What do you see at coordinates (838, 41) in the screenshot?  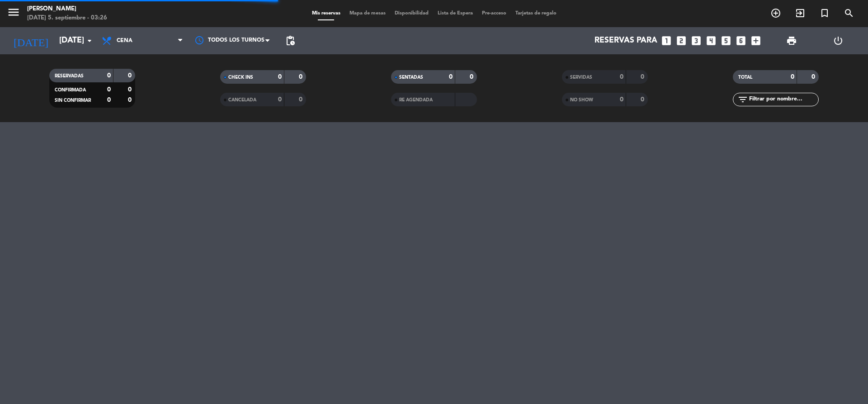 I see `div: LOG OUT` at bounding box center [838, 41].